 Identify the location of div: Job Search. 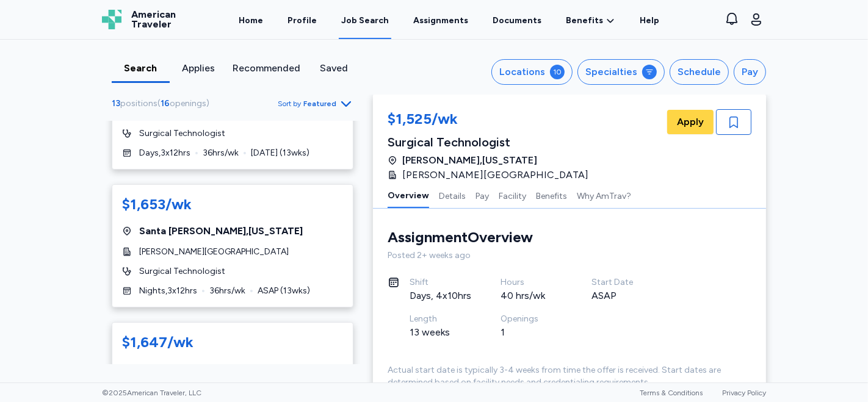
(365, 21).